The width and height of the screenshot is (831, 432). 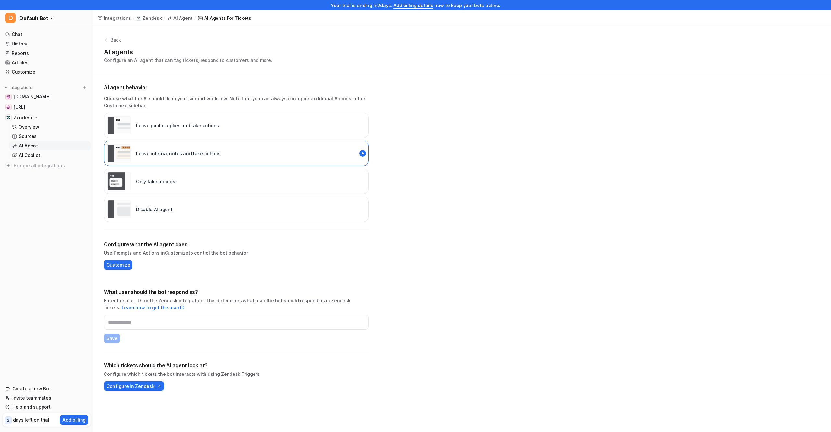 I want to click on a: History, so click(x=46, y=44).